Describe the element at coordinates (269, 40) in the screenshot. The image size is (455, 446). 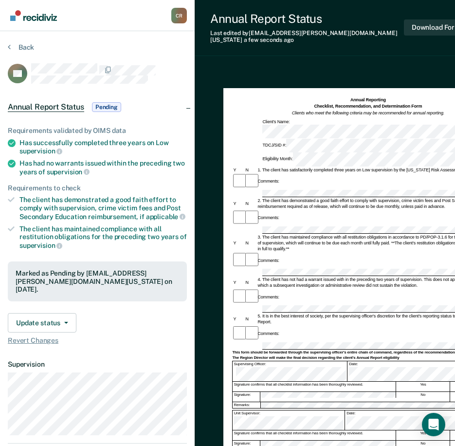
I see `span: a few seconds ago` at that location.